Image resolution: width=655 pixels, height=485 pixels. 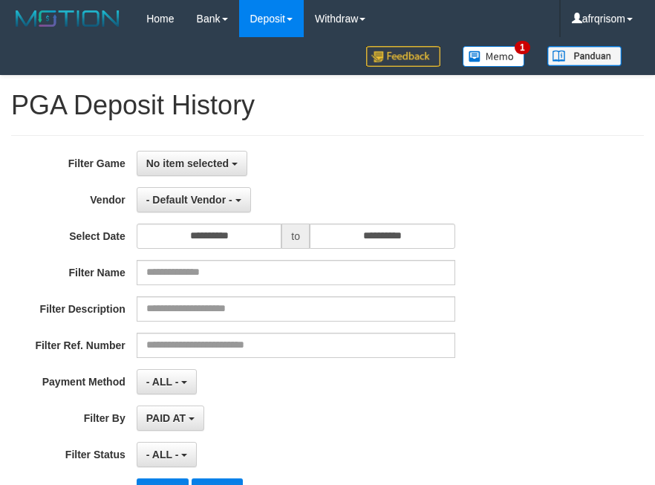 I want to click on button: - Default Vendor -, so click(x=194, y=200).